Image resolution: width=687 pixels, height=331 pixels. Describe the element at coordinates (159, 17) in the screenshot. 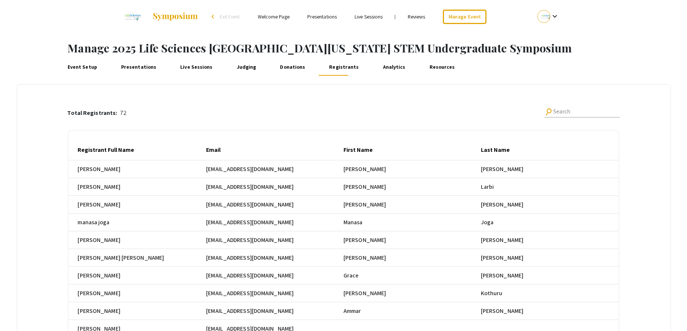

I see `a: 2025 Life Sciences South Florida STEM Undergraduate Symposium` at that location.